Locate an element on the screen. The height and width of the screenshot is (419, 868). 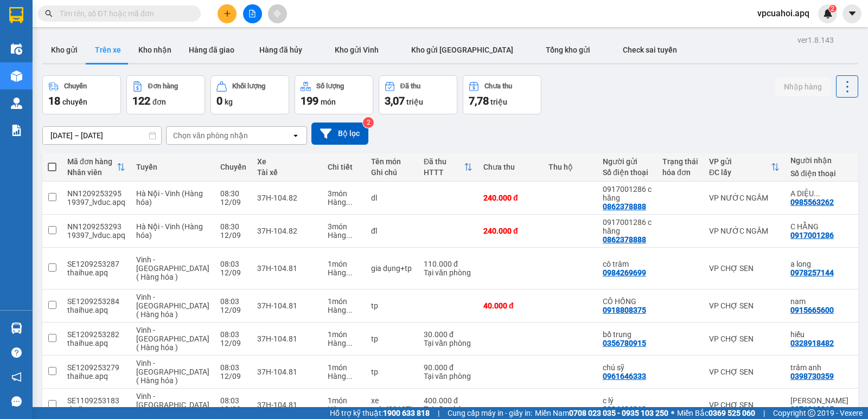
div: 30.000 đ is located at coordinates (448, 334).